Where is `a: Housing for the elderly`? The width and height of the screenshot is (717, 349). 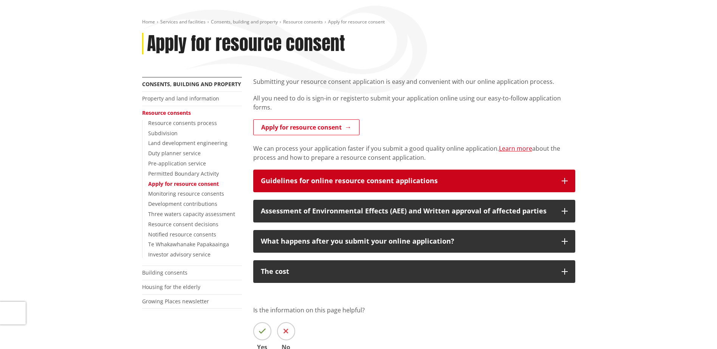 a: Housing for the elderly is located at coordinates (171, 287).